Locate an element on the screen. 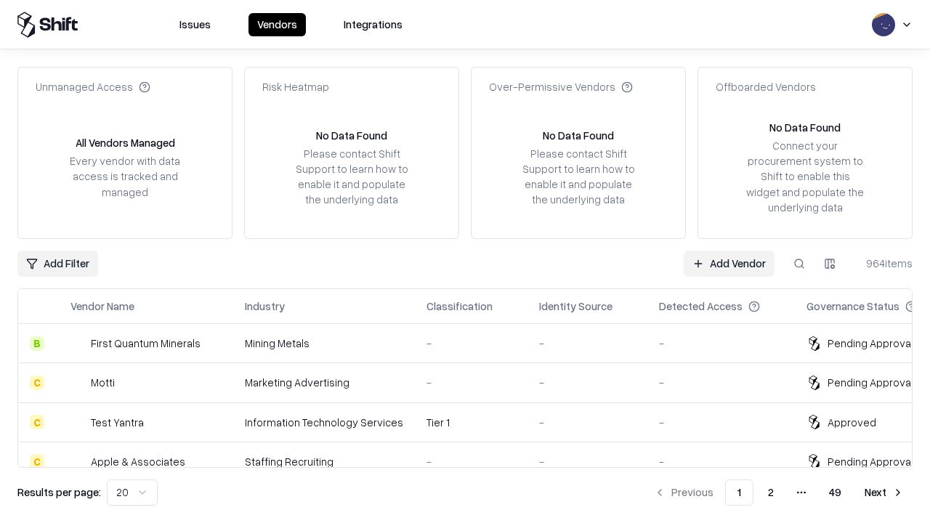 This screenshot has height=523, width=930. div: Industry is located at coordinates (264, 306).